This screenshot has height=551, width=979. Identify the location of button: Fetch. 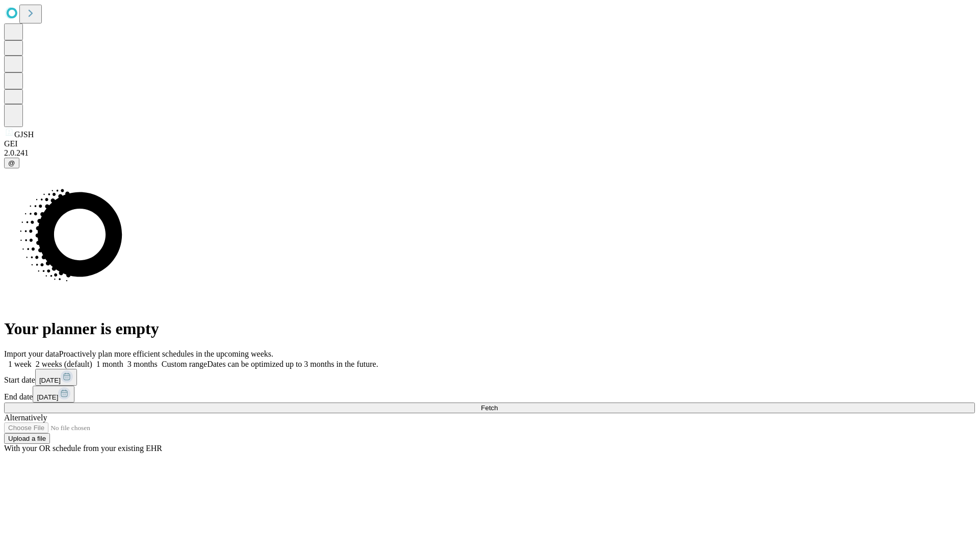
(490, 408).